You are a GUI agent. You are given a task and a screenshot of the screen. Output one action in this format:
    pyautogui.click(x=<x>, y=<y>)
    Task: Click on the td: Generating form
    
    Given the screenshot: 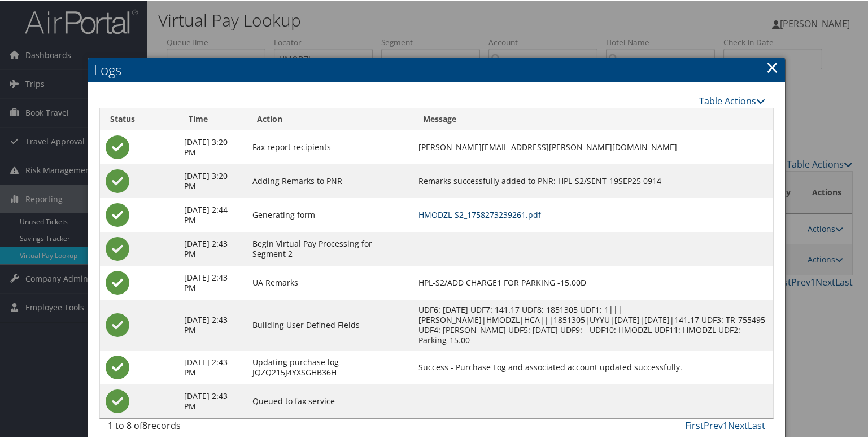 What is the action you would take?
    pyautogui.click(x=330, y=214)
    